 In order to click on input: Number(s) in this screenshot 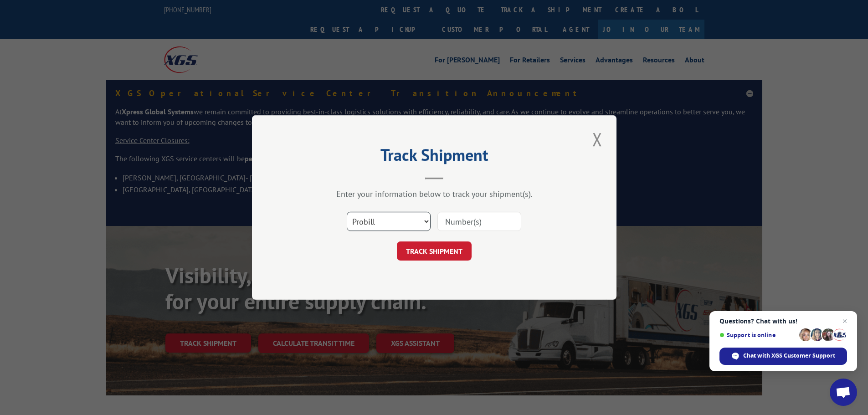, I will do `click(479, 222)`.